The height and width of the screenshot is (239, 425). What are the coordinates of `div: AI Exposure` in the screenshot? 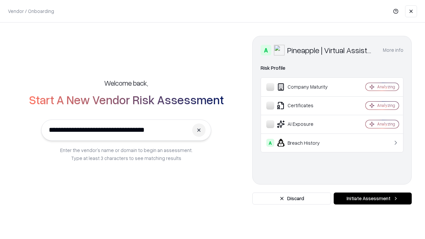 It's located at (306, 124).